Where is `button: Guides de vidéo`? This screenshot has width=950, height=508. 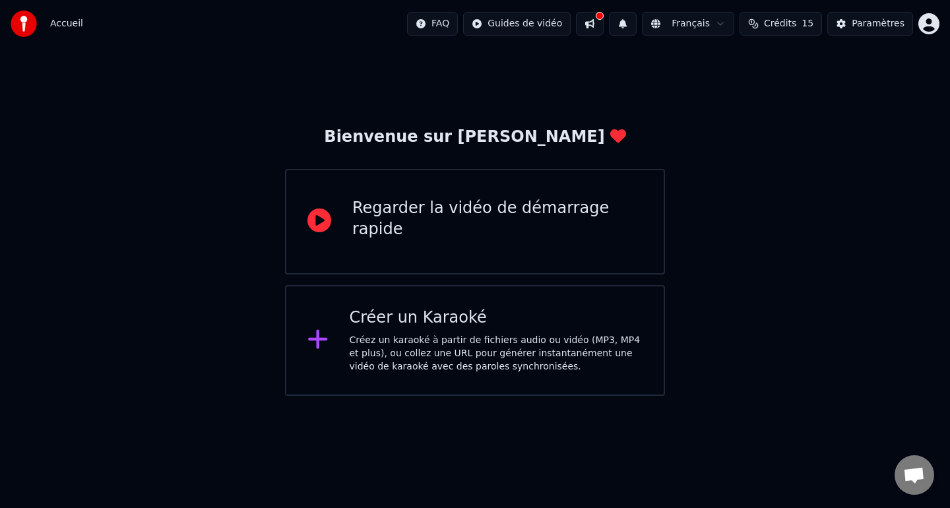 button: Guides de vidéo is located at coordinates (517, 24).